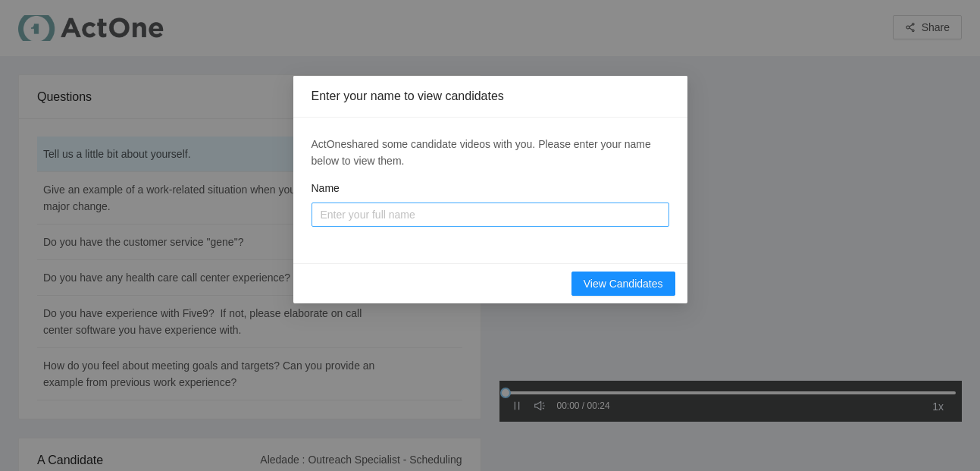 This screenshot has height=471, width=980. What do you see at coordinates (623, 283) in the screenshot?
I see `button: View Candidates` at bounding box center [623, 283].